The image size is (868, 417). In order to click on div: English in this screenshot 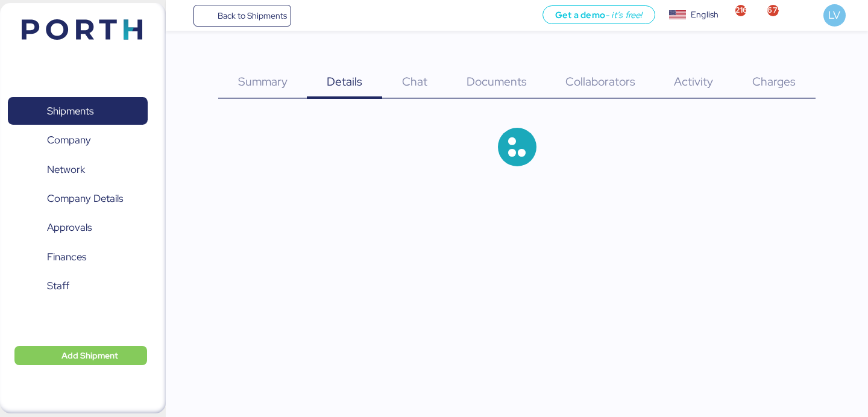, I will do `click(705, 15)`.